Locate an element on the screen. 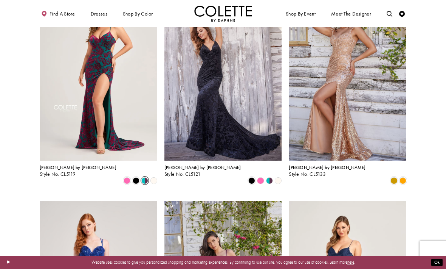 This screenshot has width=446, height=269. i: Orange is located at coordinates (403, 180).